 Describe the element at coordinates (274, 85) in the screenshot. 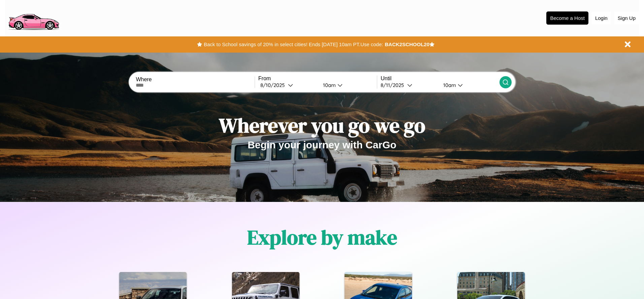

I see `div: 8 / 10 / 2025` at that location.